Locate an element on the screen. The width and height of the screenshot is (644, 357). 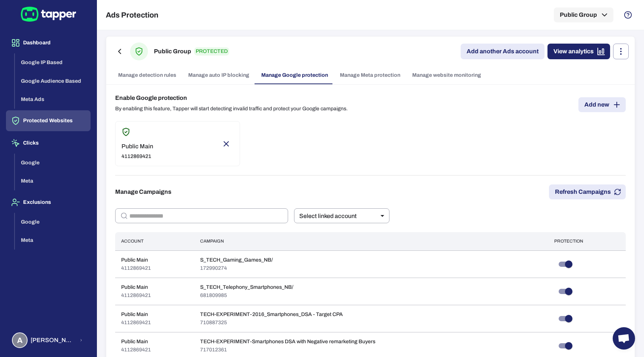
button: Refresh Campaigns is located at coordinates (588, 192).